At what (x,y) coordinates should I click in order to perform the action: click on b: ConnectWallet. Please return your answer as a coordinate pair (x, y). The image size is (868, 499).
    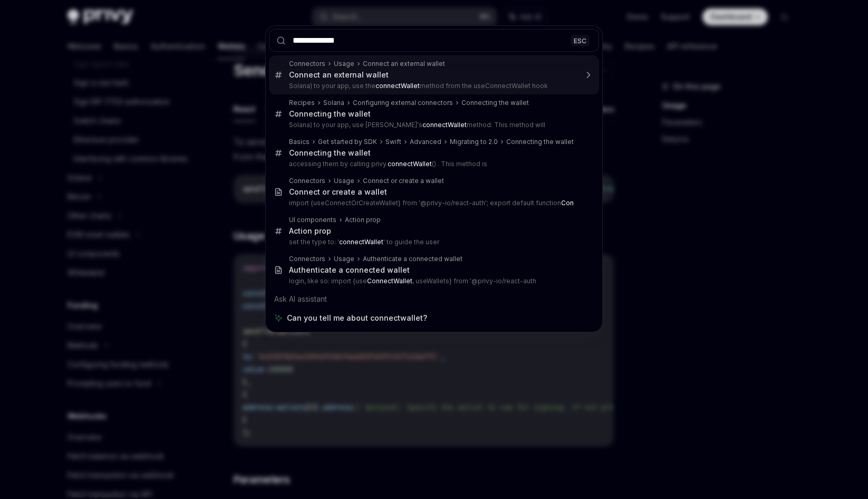
    Looking at the image, I should click on (390, 281).